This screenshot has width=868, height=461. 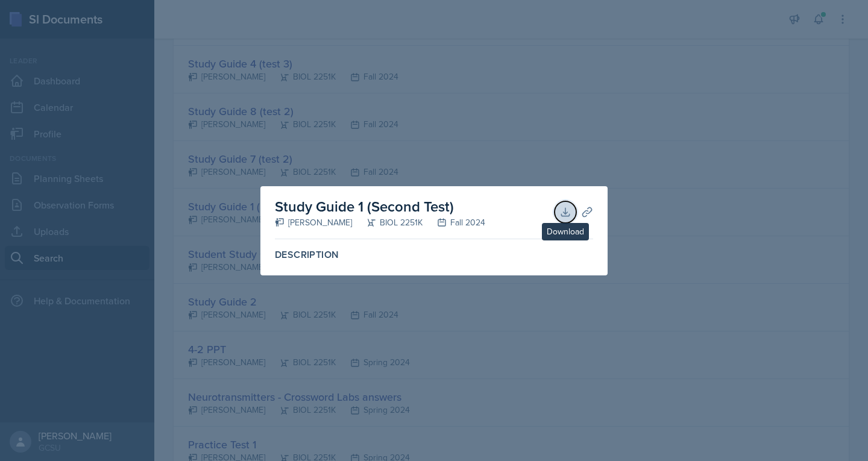 I want to click on label: Description, so click(x=434, y=255).